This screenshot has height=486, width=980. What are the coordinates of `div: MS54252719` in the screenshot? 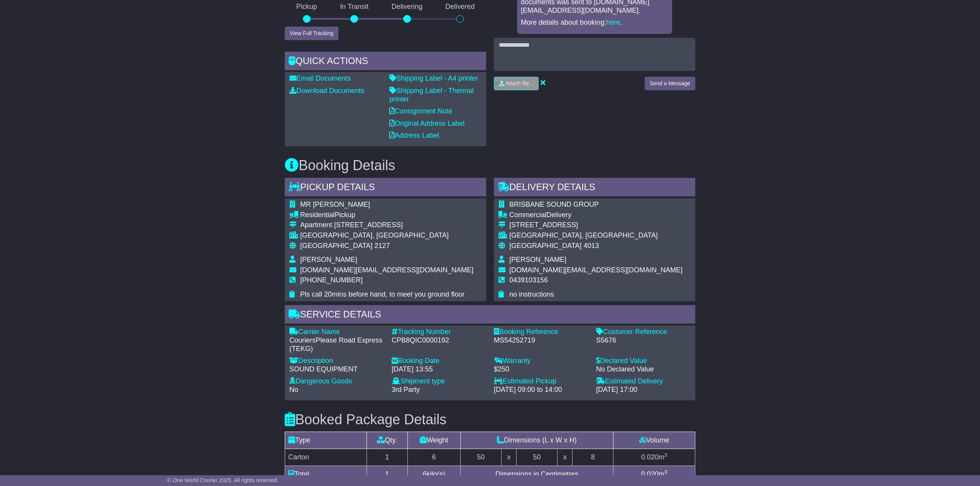 It's located at (541, 341).